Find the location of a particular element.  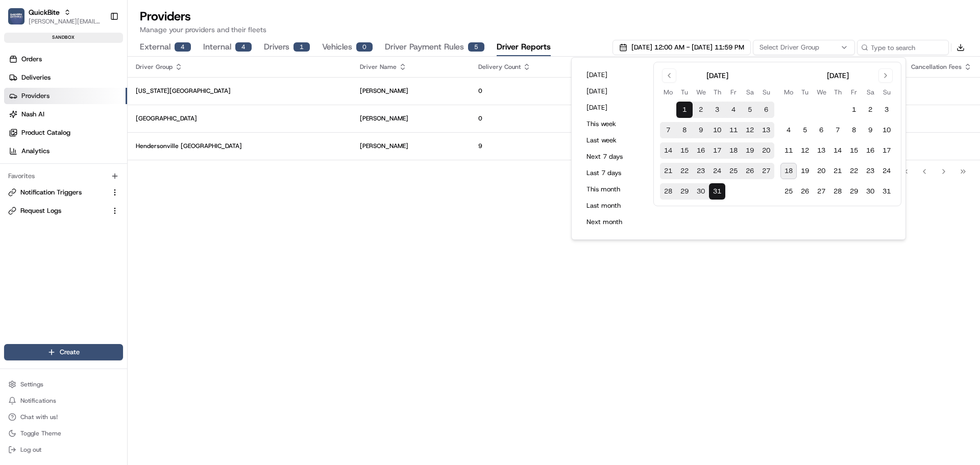

span: Knowledge Base is located at coordinates (49, 233).